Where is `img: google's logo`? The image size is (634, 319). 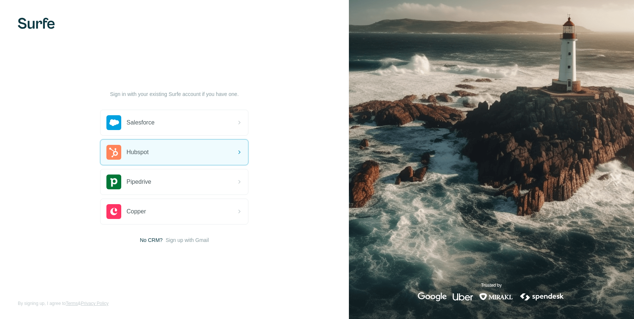
img: google's logo is located at coordinates (432, 297).